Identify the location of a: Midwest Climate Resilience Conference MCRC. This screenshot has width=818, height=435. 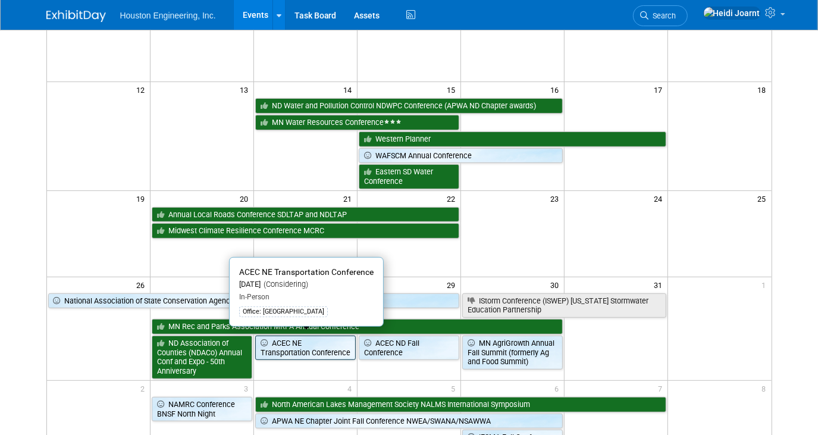
(305, 231).